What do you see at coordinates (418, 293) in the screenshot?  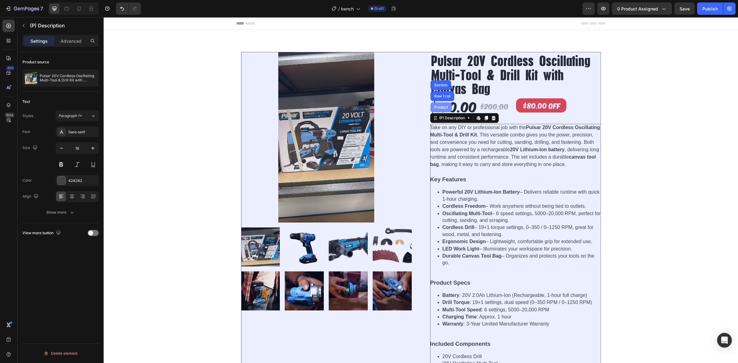 I see `p: : 6 settings, 5000–20,000 RPM` at bounding box center [418, 293].